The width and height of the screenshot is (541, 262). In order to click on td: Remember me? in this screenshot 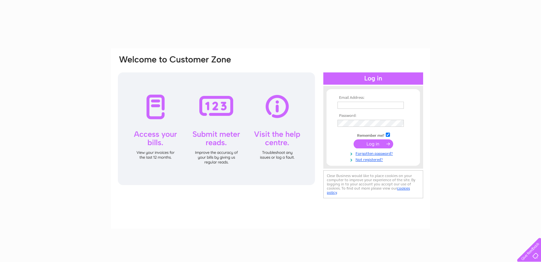, I will do `click(373, 135)`.